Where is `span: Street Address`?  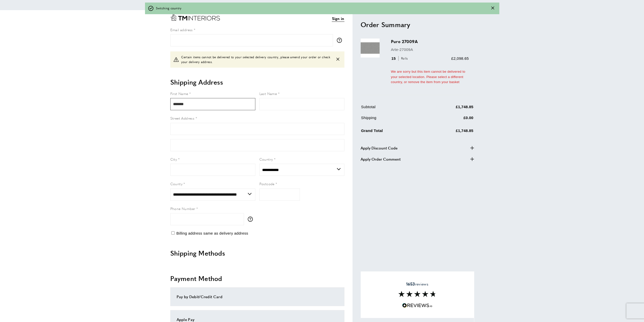
span: Street Address is located at coordinates (183, 118).